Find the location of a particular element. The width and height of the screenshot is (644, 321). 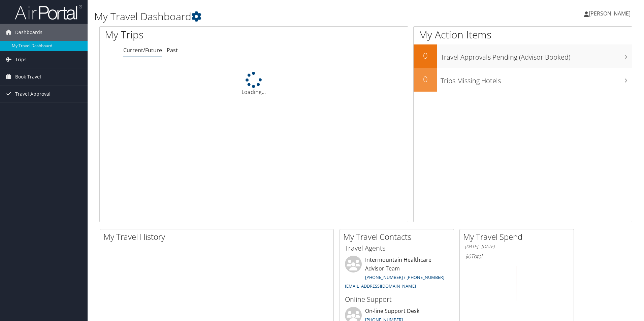

h3: Travel Approvals Pending (Advisor Booked) is located at coordinates (536, 56).